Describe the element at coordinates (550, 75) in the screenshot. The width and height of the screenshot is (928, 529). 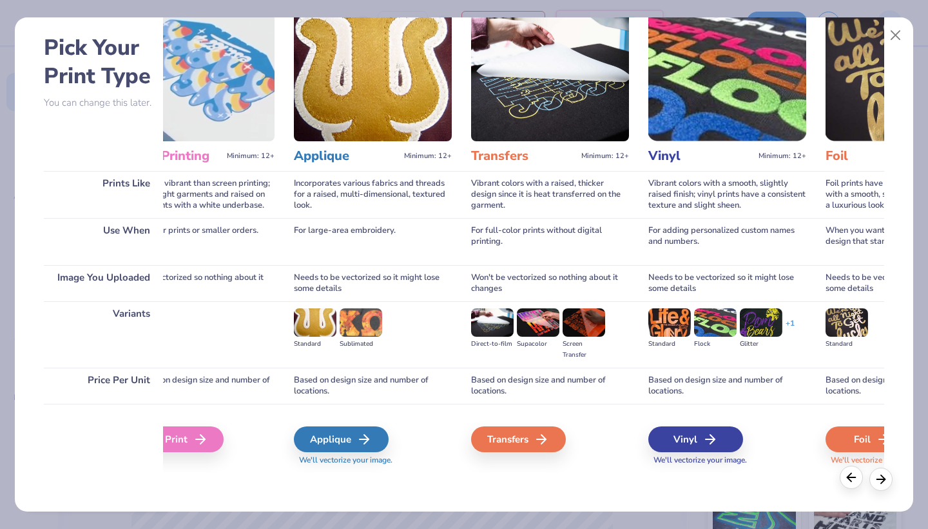
I see `img: Transfers` at that location.